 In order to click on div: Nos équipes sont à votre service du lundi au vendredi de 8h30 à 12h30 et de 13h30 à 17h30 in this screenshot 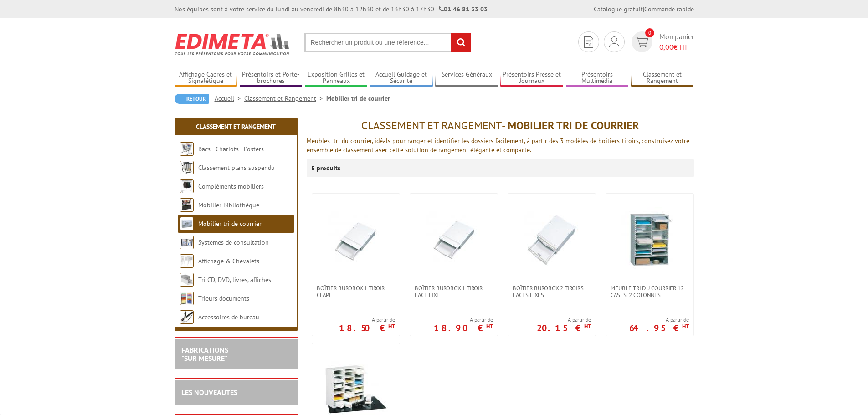, I will do `click(331, 9)`.